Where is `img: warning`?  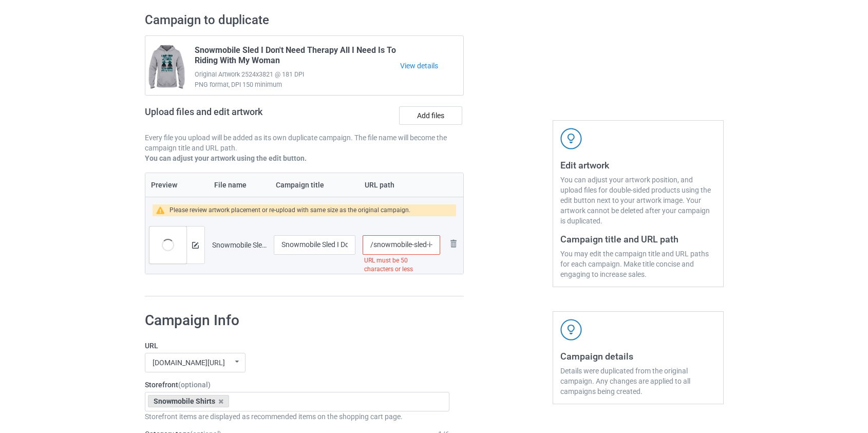 img: warning is located at coordinates (163, 210).